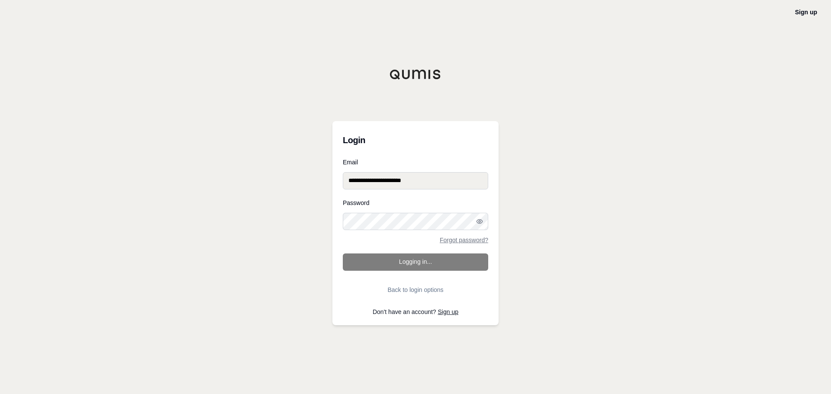 The height and width of the screenshot is (394, 831). Describe the element at coordinates (415, 74) in the screenshot. I see `img: Qumis` at that location.